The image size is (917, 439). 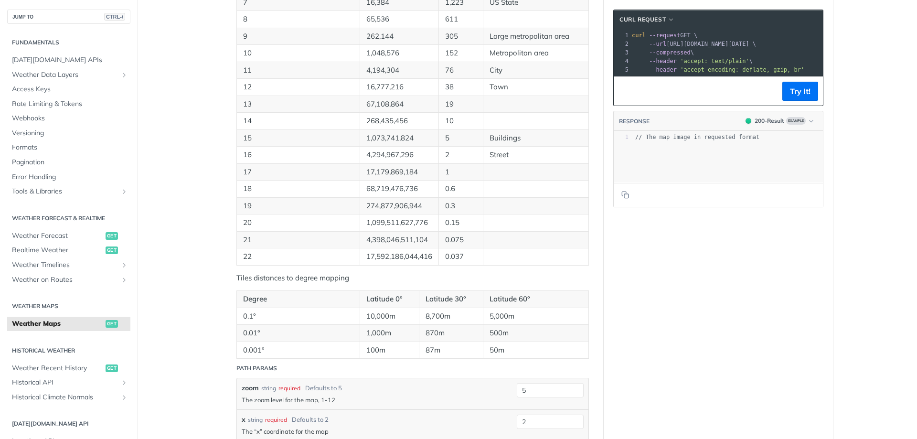 I want to click on p: Large metropolitan area, so click(x=536, y=36).